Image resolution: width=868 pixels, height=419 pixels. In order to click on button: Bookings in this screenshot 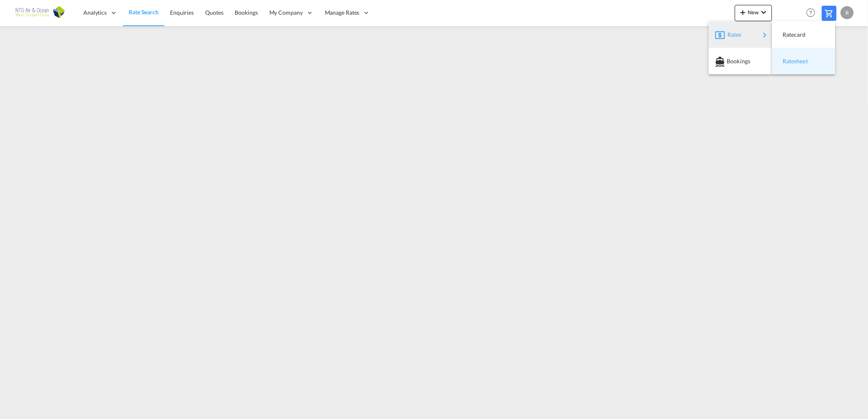, I will do `click(740, 61)`.